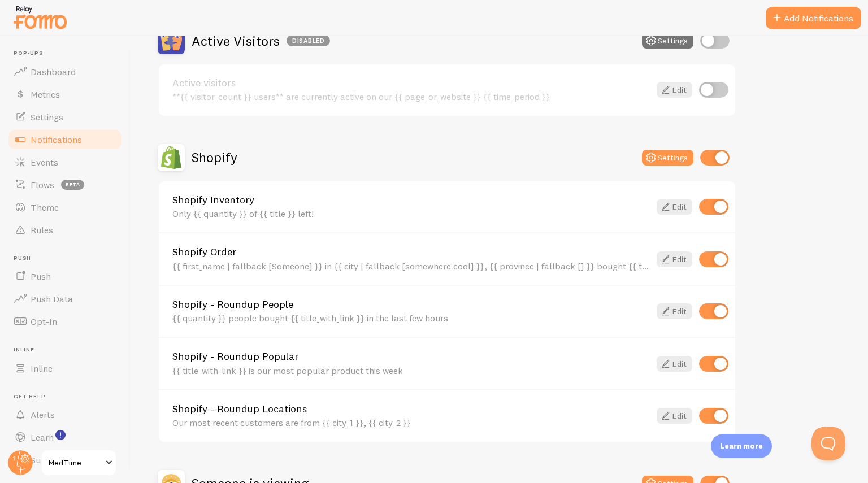  I want to click on a: Notifications, so click(65, 140).